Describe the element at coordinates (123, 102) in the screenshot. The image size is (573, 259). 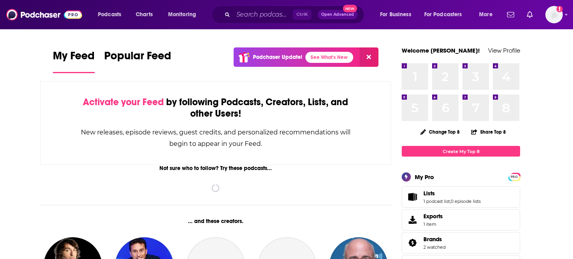
I see `span: Activate your Feed` at that location.